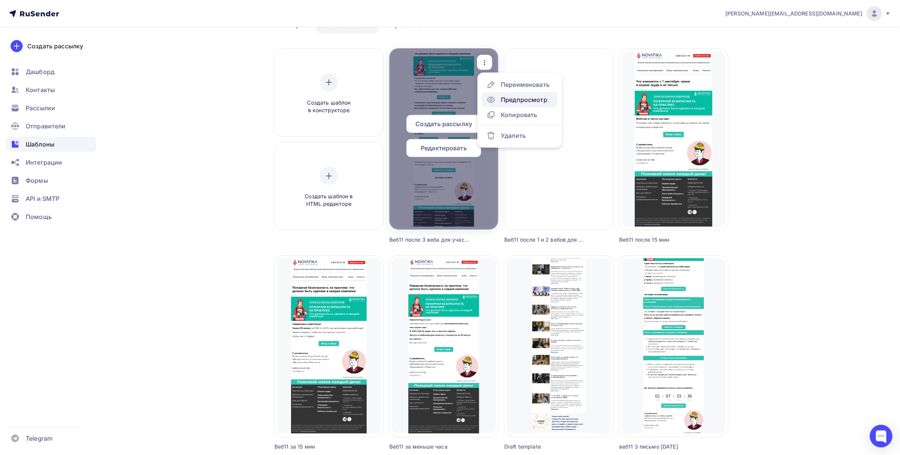  Describe the element at coordinates (519, 115) in the screenshot. I see `div: Копировать` at that location.